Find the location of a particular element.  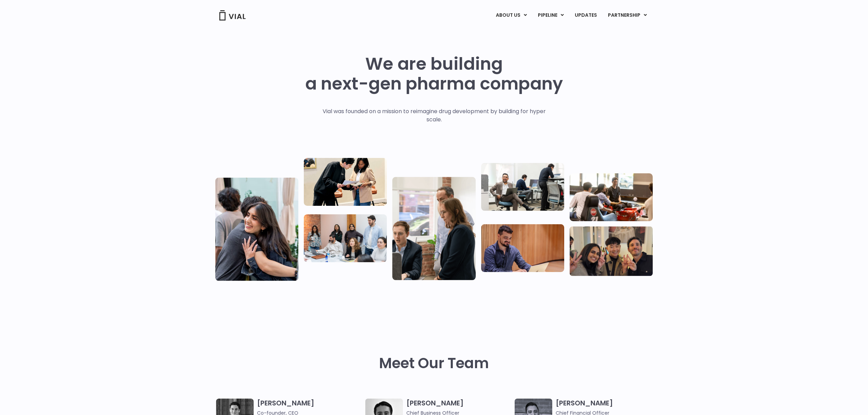

img: Two people looking at a paper talking. is located at coordinates (345, 182).